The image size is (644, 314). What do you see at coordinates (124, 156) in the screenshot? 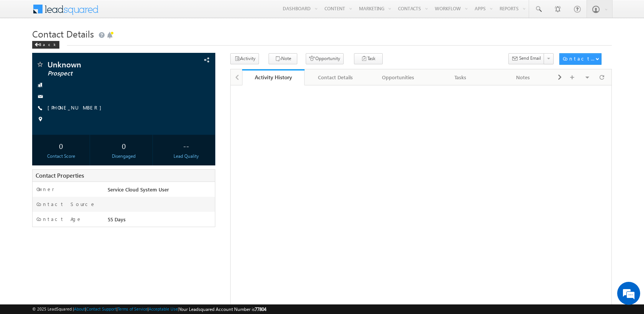
I see `div: Disengaged` at bounding box center [124, 156].